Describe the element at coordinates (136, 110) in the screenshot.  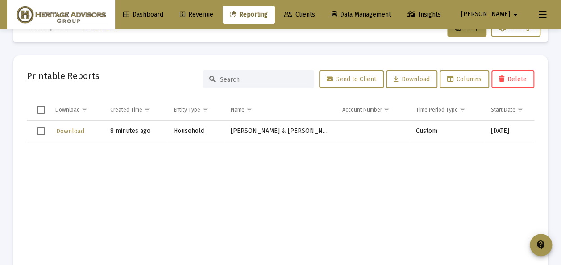
I see `td: Column Created Time` at that location.